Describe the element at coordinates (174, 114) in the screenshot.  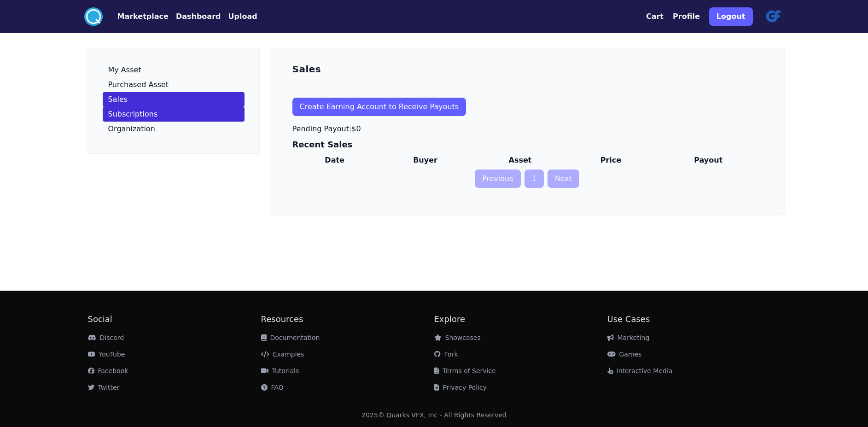
I see `a: Subscriptions` at that location.